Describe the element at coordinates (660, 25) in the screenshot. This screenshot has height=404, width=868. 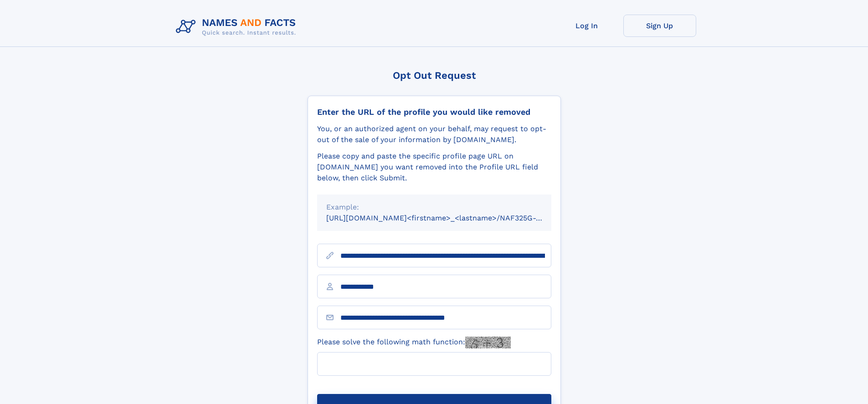
I see `a: Sign Up` at that location.